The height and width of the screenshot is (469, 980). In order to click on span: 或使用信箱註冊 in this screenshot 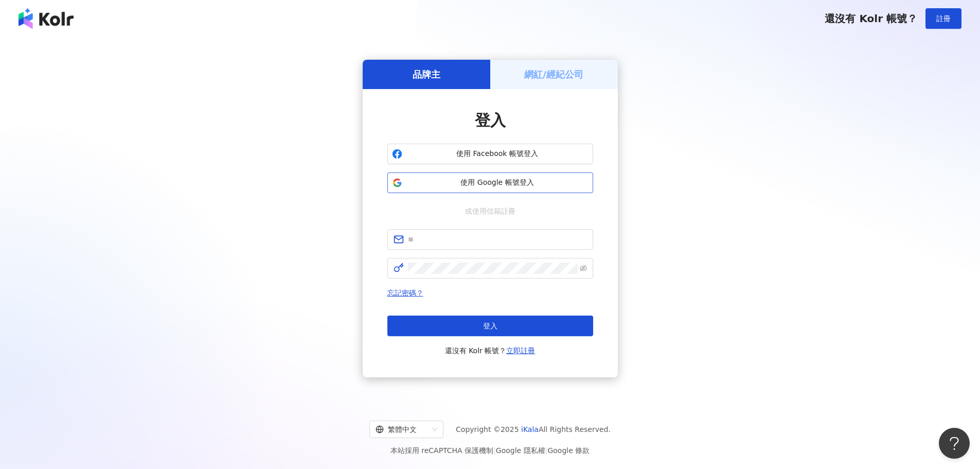, I will do `click(490, 211)`.